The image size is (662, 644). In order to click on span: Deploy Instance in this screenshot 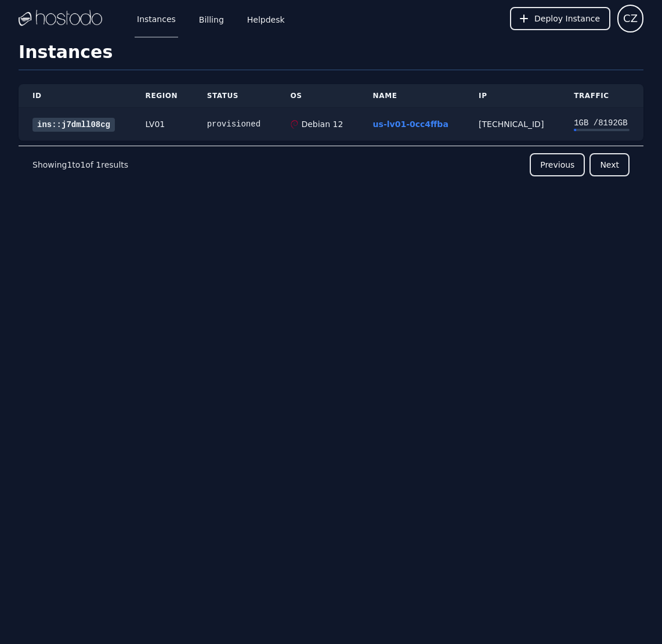, I will do `click(567, 18)`.